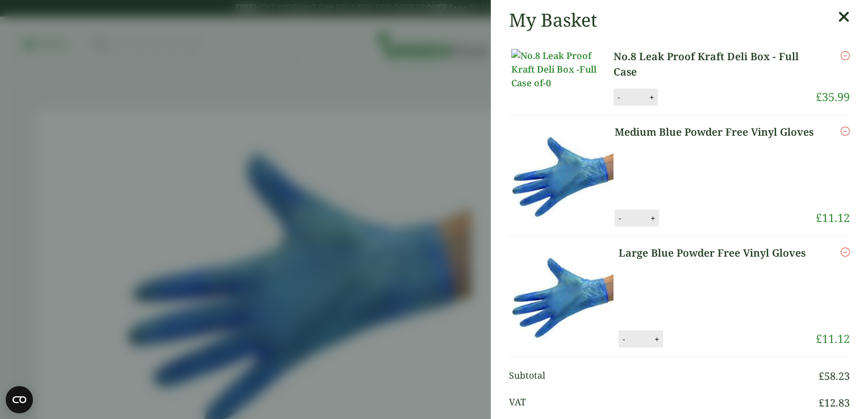  I want to click on button: Open CMP widget, so click(19, 400).